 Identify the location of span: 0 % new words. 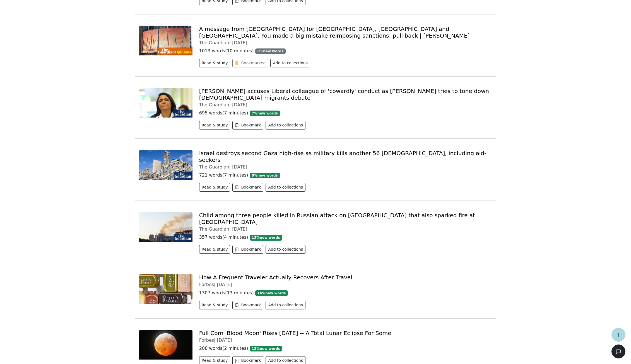
(270, 52).